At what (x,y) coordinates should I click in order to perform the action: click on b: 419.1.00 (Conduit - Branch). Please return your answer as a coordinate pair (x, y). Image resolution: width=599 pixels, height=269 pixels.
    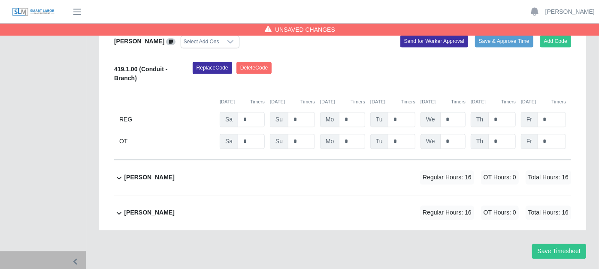
    Looking at the image, I should click on (141, 73).